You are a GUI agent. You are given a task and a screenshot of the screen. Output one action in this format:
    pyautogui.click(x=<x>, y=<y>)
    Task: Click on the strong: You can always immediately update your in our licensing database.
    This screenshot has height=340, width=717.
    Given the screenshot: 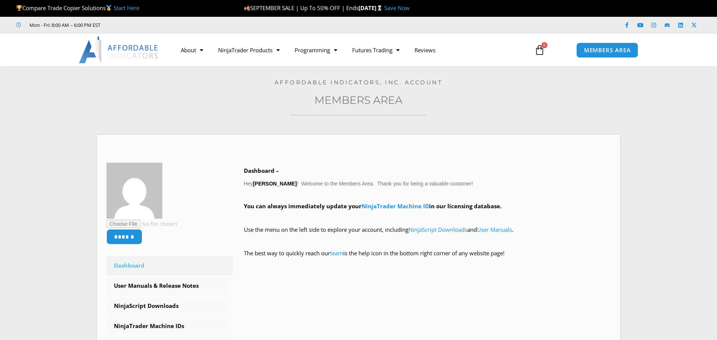 What is the action you would take?
    pyautogui.click(x=373, y=206)
    